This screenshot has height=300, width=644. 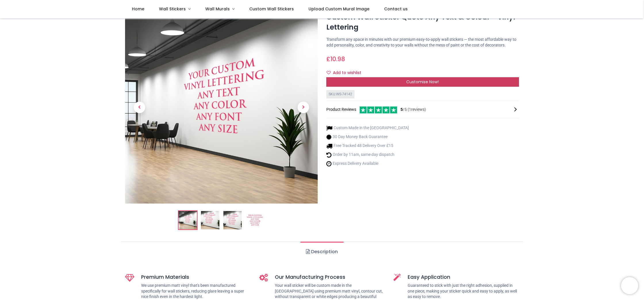 What do you see at coordinates (172, 9) in the screenshot?
I see `span: Wall Stickers` at bounding box center [172, 9].